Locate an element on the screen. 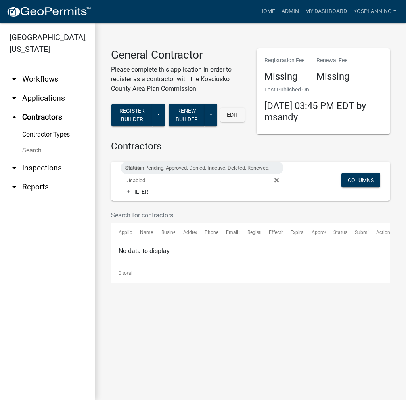 This screenshot has height=400, width=406. datatable-header-cell: Effective Date is located at coordinates (272, 233).